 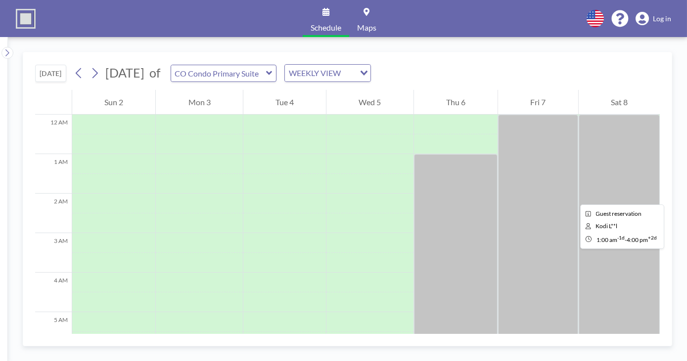 What do you see at coordinates (348, 73) in the screenshot?
I see `input: Search for option` at bounding box center [348, 73].